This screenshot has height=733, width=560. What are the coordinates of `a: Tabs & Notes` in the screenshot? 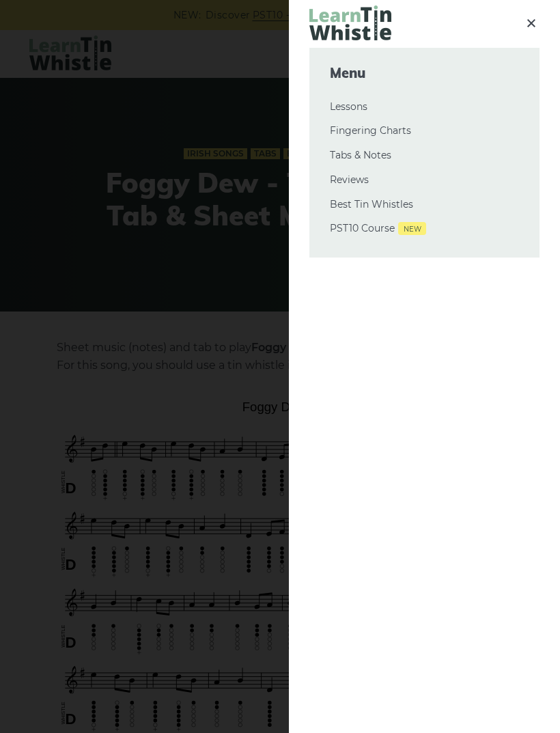 It's located at (424, 156).